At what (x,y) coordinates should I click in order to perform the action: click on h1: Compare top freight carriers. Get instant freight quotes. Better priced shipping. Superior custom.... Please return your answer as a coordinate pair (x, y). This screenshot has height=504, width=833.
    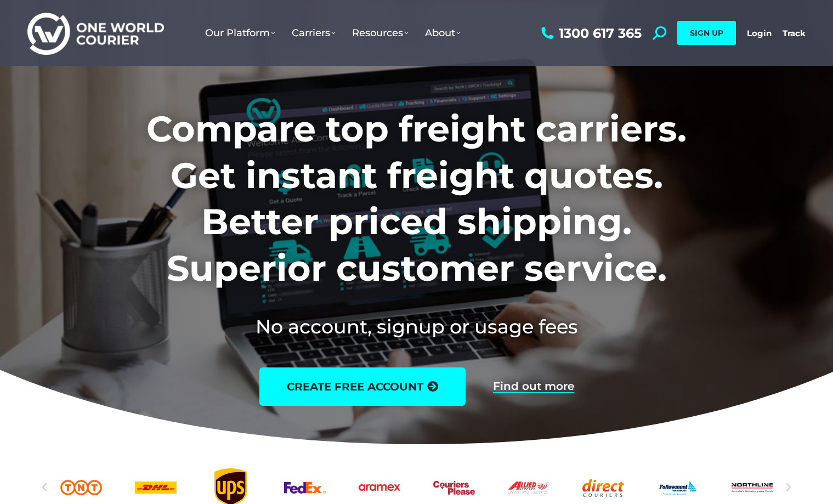
    Looking at the image, I should click on (416, 199).